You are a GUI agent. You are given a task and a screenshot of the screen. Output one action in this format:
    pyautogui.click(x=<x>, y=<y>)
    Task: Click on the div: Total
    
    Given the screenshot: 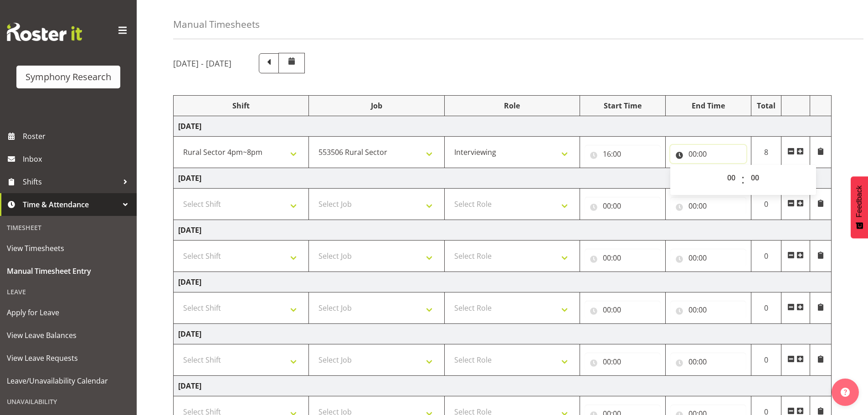 What is the action you would take?
    pyautogui.click(x=767, y=106)
    